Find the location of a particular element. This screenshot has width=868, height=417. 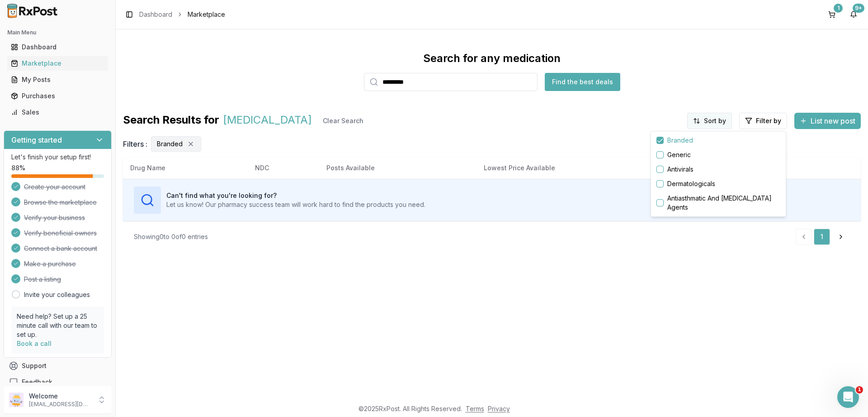

h2: Main Menu is located at coordinates (58, 33).